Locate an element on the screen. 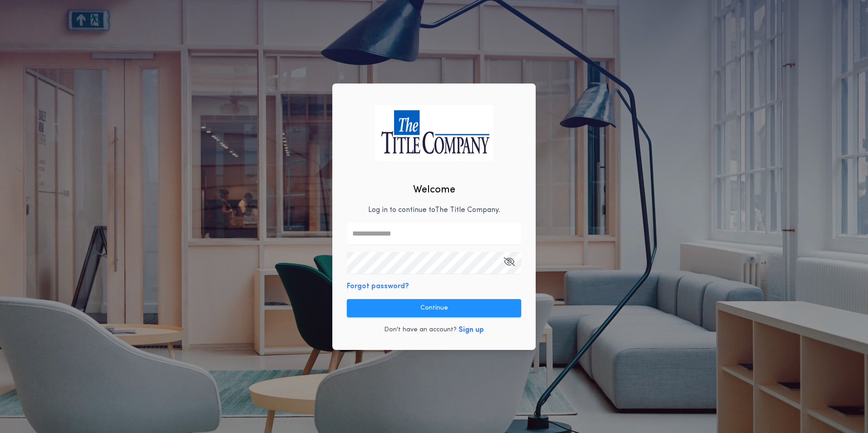  button: Continue is located at coordinates (434, 308).